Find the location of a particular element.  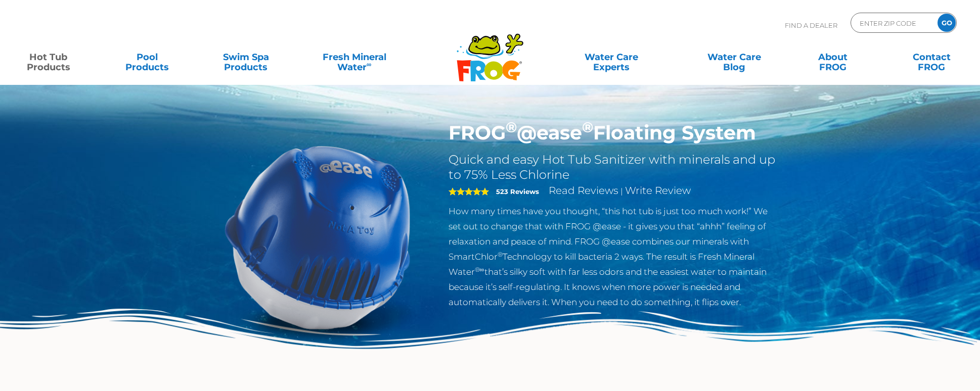

img: hot-tub-product-atease-system.png is located at coordinates (317, 237).